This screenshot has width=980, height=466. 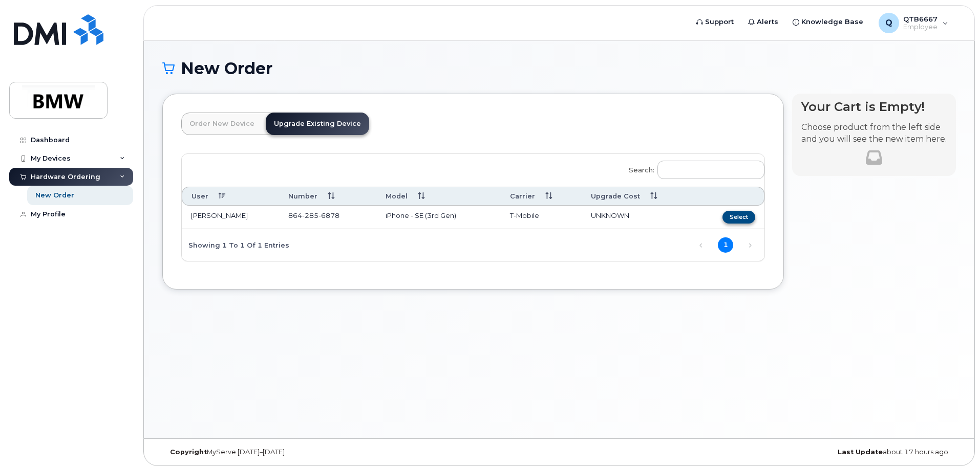 I want to click on span: 285, so click(x=310, y=216).